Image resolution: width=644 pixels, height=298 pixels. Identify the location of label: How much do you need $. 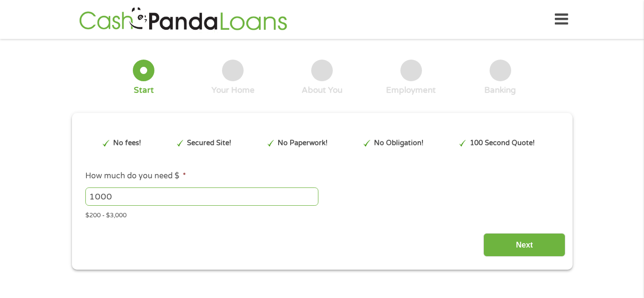
(136, 175).